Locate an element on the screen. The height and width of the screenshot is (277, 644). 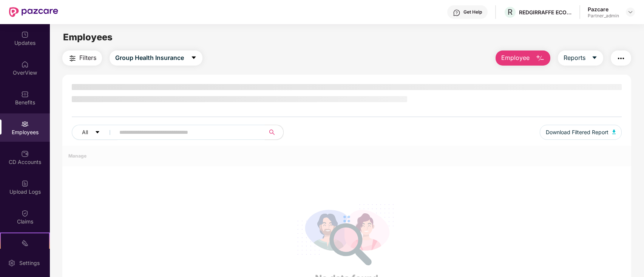
div: Partner_admin is located at coordinates (604, 16).